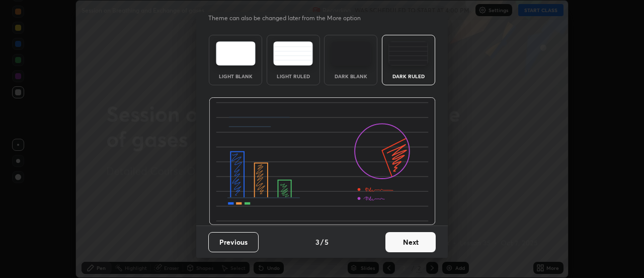 The height and width of the screenshot is (278, 644). Describe the element at coordinates (234, 242) in the screenshot. I see `button: Previous` at that location.